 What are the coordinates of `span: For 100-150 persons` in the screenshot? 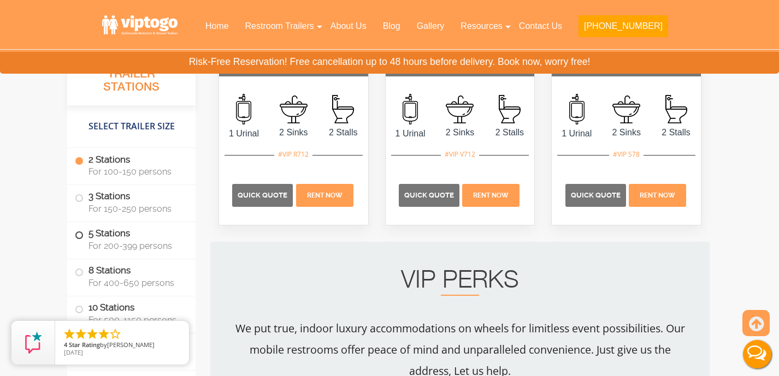 It's located at (135, 172).